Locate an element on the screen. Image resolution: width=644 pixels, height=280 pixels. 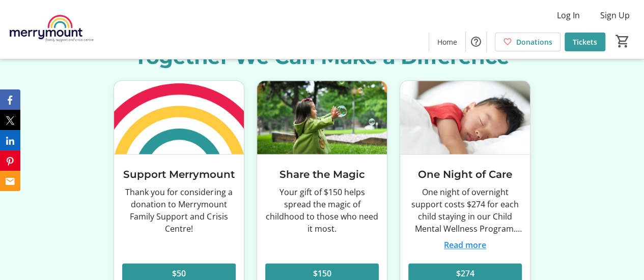
a: Donations is located at coordinates (527, 42).